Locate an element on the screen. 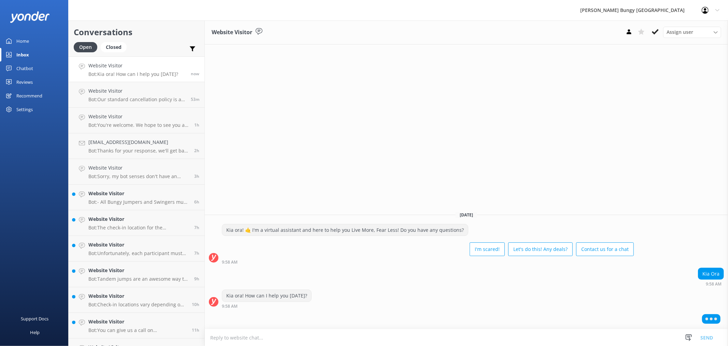 The height and width of the screenshot is (346, 728). span: 09:58am 18-Aug-2025 (UTC +12:00) Pacific/Auckland is located at coordinates (195, 73).